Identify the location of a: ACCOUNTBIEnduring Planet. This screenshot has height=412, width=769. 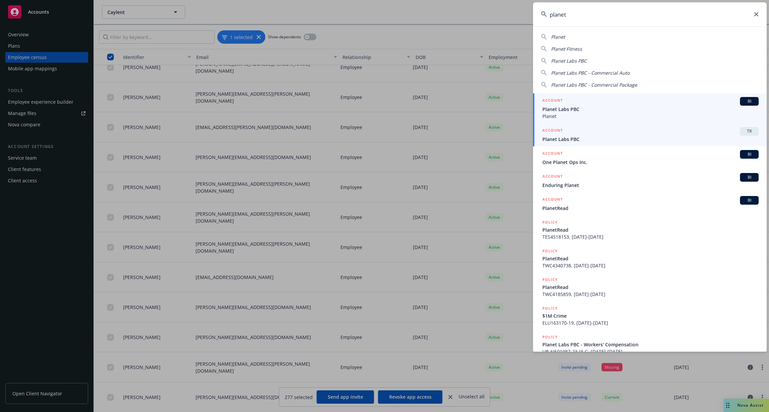
(649, 181).